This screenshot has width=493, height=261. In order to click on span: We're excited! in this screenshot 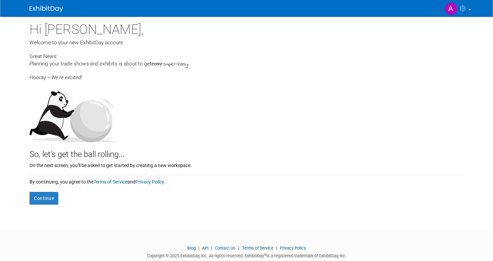, I will do `click(66, 77)`.